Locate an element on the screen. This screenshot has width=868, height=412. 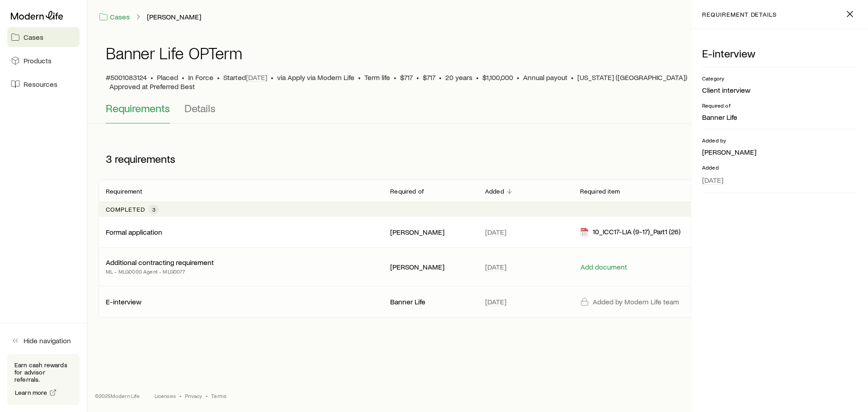
p: Added by Modern Life team is located at coordinates (636, 301).